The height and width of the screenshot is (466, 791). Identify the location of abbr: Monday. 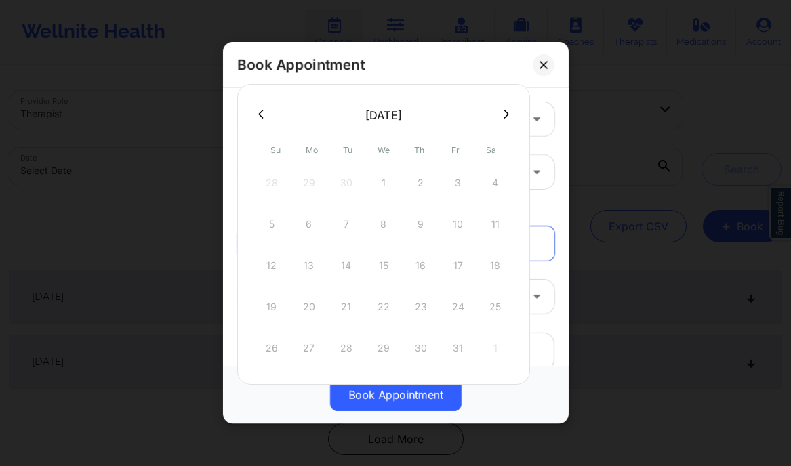
(312, 150).